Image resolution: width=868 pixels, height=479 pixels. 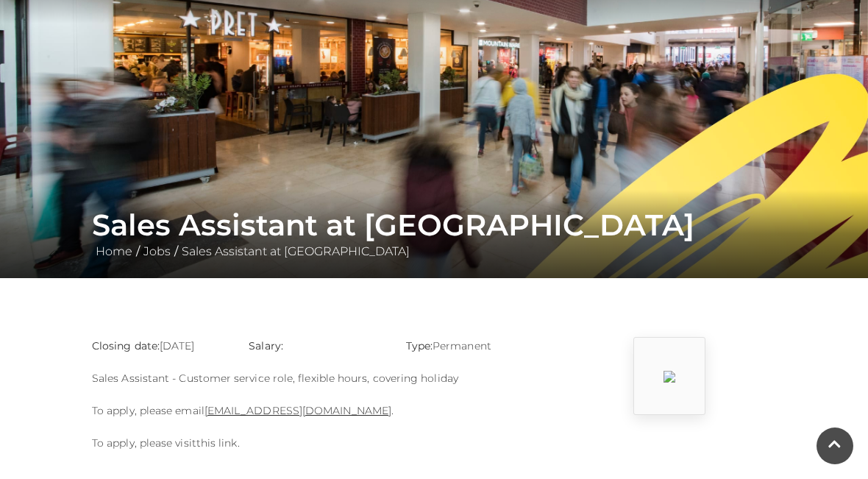 I want to click on a: Home, so click(x=114, y=251).